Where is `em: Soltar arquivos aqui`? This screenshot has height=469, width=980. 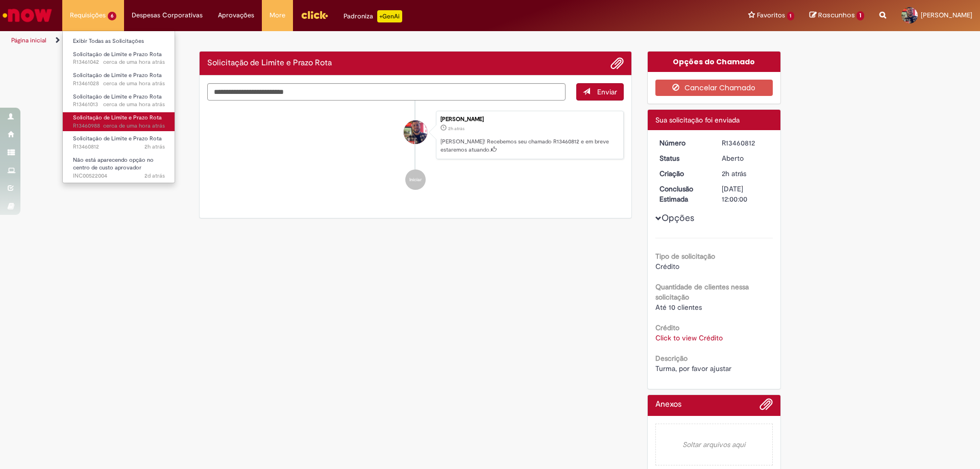 em: Soltar arquivos aqui is located at coordinates (715, 445).